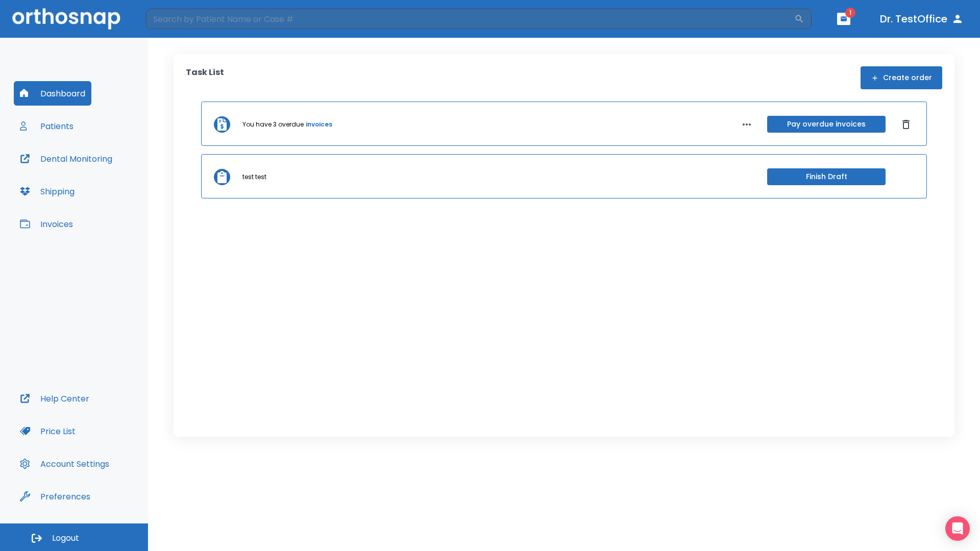  I want to click on a: Preferences, so click(55, 496).